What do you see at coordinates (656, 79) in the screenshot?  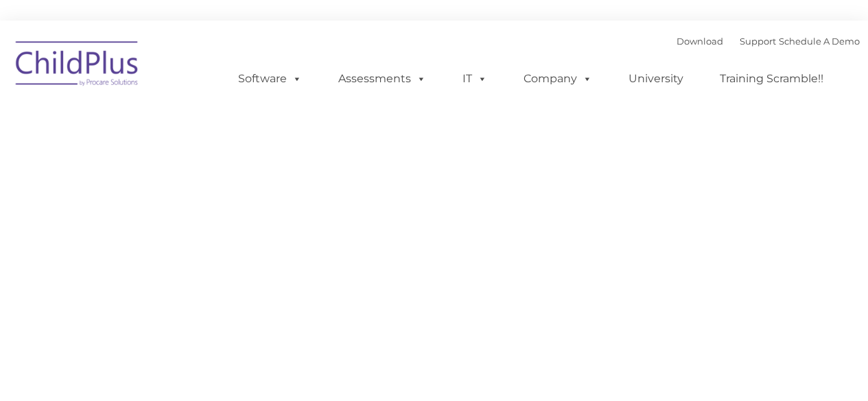 I see `a: University` at bounding box center [656, 79].